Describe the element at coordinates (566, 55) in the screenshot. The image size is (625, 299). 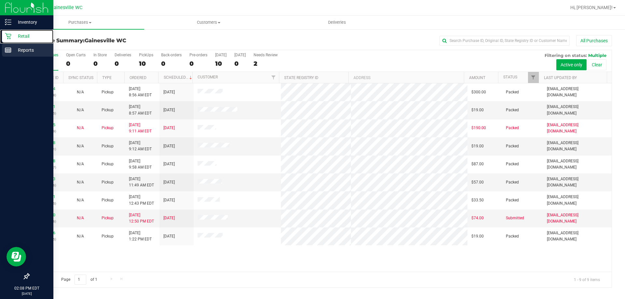
I see `span: Filtering on status:` at that location.